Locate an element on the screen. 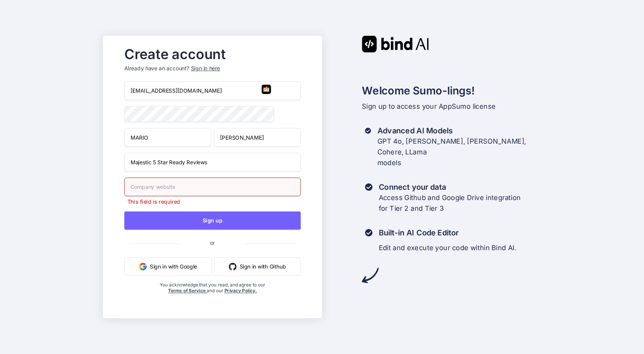  span: or is located at coordinates (213, 243).